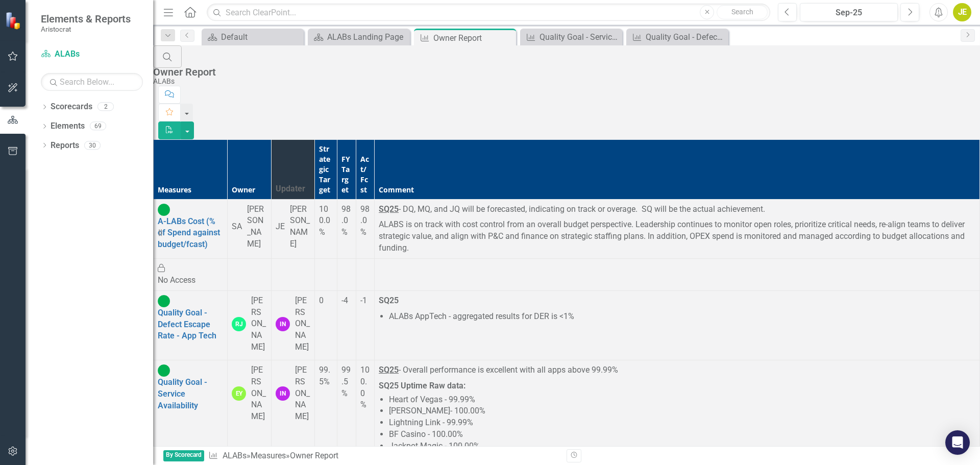 The image size is (980, 465). Describe the element at coordinates (962, 12) in the screenshot. I see `button: JE` at that location.